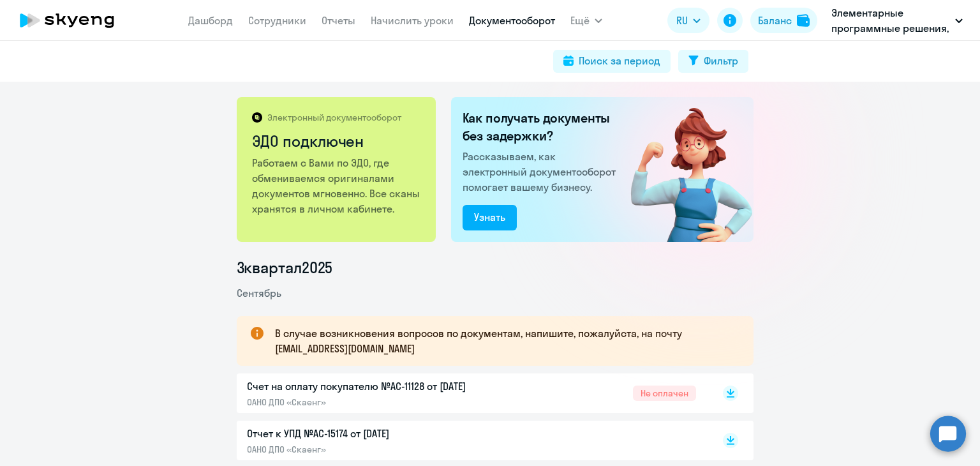 This screenshot has height=466, width=980. I want to click on a: Отчеты, so click(338, 21).